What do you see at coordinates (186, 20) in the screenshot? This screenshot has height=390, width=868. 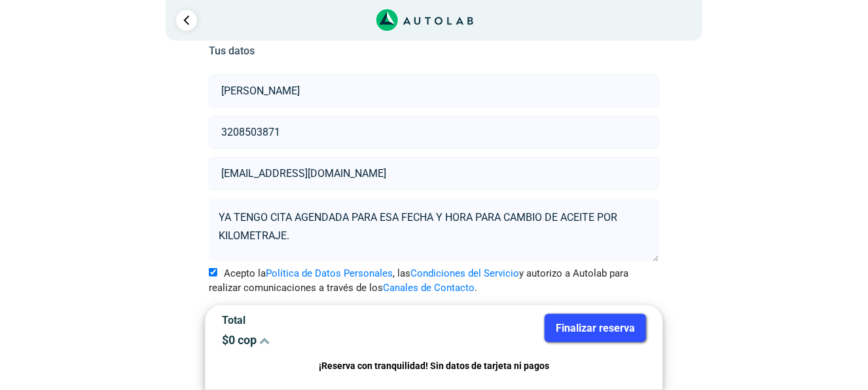 I see `a: Ir al paso anterior` at bounding box center [186, 20].